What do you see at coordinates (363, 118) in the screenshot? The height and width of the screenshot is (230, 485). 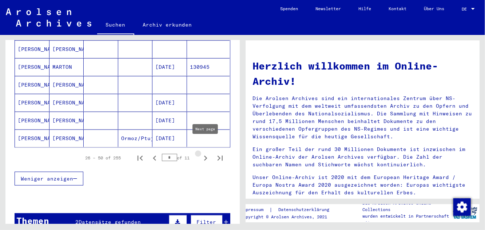 I see `p: Die Arolsen Archives sind ein internationales Zentrum über NS-Verfolgung mit dem weltweit umfasse...` at bounding box center [363, 118].